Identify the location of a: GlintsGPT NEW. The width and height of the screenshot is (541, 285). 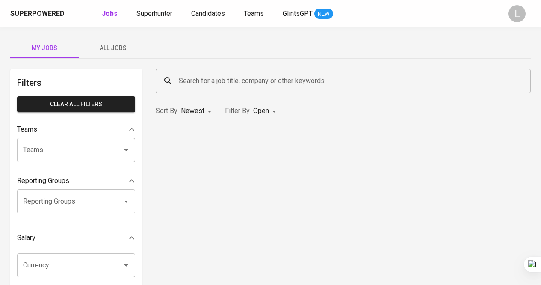
(308, 14).